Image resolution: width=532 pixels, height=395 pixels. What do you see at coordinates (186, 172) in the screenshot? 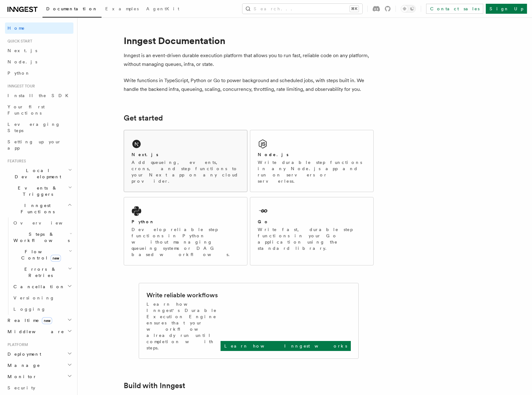
I see `p: Add queueing, events, crons, and step functions to your Next app on any cloud provider.` at bounding box center [186, 172].